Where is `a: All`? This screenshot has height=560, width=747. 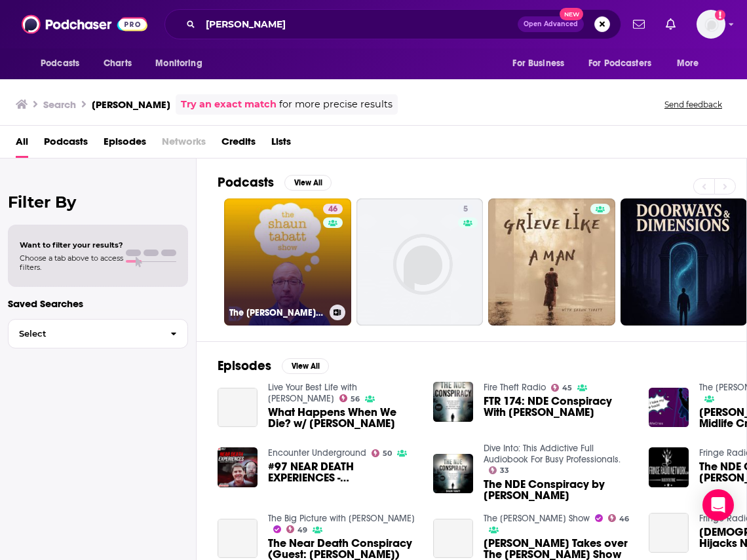
a: All is located at coordinates (22, 144).